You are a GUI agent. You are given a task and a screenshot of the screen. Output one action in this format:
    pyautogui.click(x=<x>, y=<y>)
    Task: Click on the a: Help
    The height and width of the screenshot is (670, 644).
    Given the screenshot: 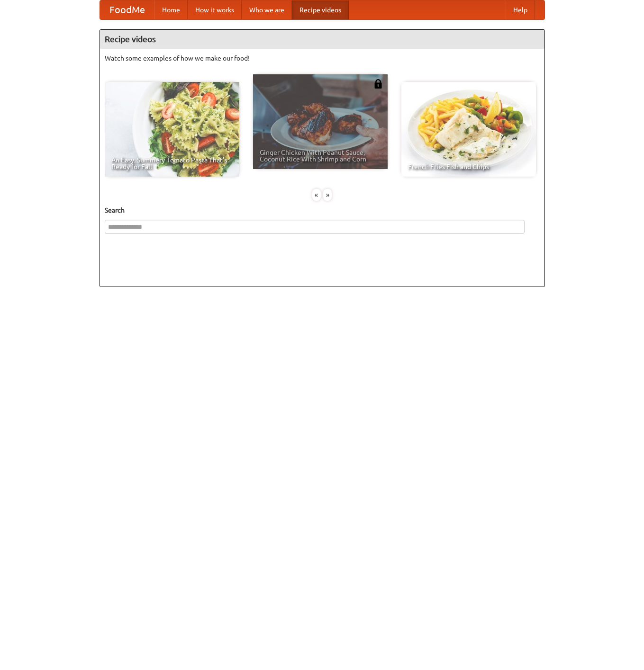 What is the action you would take?
    pyautogui.click(x=520, y=10)
    